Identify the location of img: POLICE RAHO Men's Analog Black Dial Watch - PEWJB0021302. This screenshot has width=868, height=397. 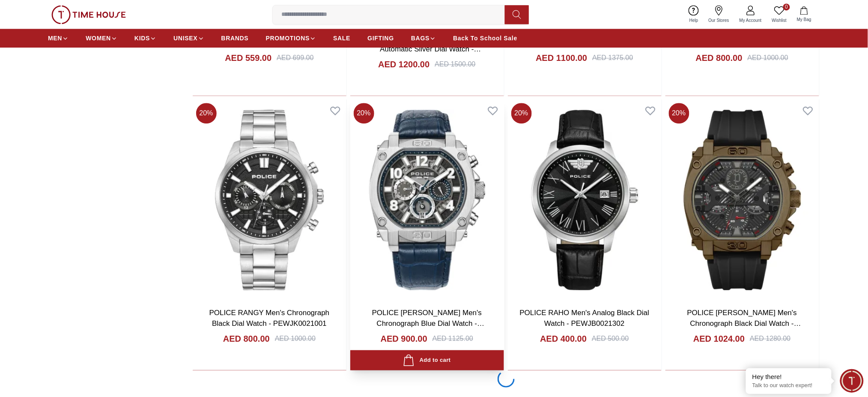
(585, 199).